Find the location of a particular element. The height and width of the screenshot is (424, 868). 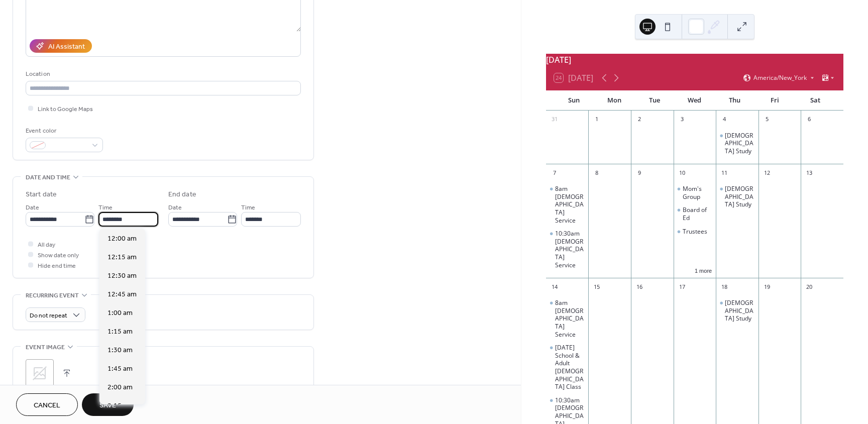

div: AI Assistant is located at coordinates (66, 47).